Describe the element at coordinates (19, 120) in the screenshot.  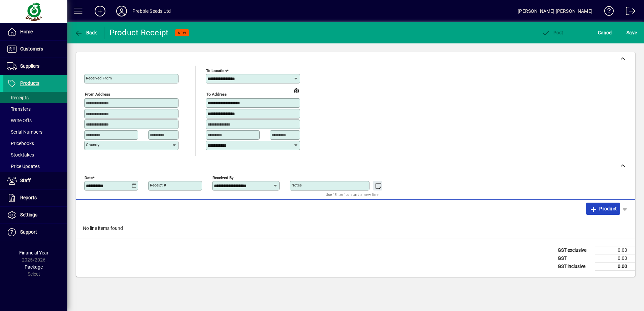
I see `span: Write Offs` at that location.